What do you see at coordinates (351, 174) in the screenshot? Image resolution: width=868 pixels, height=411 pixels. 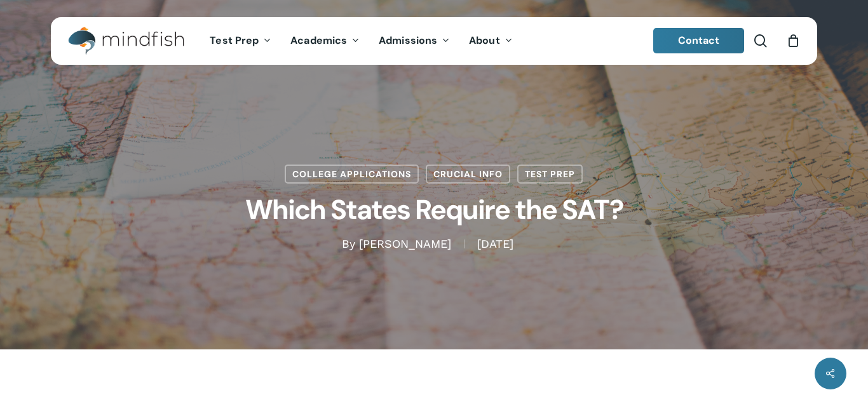 I see `a: College Applications` at bounding box center [351, 174].